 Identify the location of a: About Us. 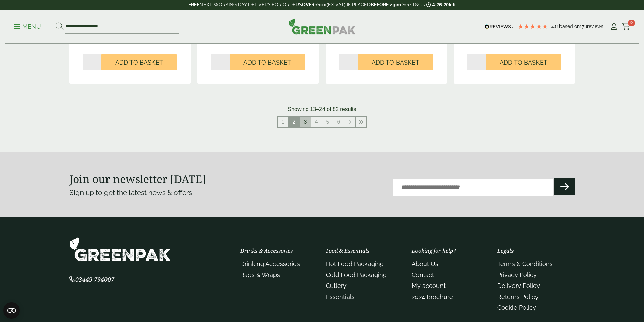
(425, 264).